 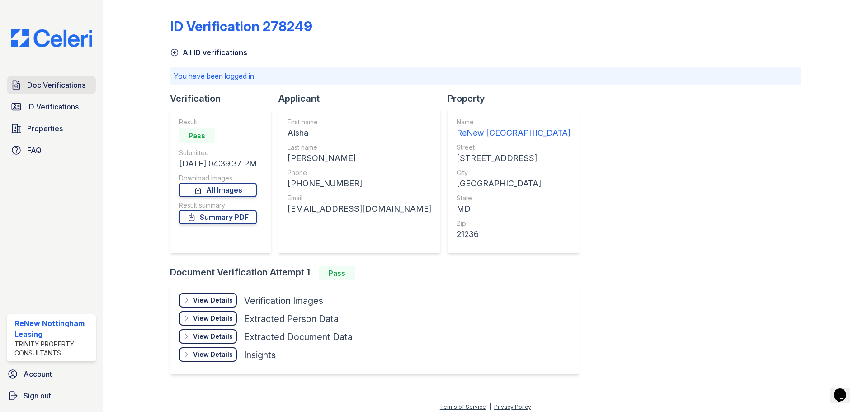 I want to click on span: Account, so click(x=37, y=374).